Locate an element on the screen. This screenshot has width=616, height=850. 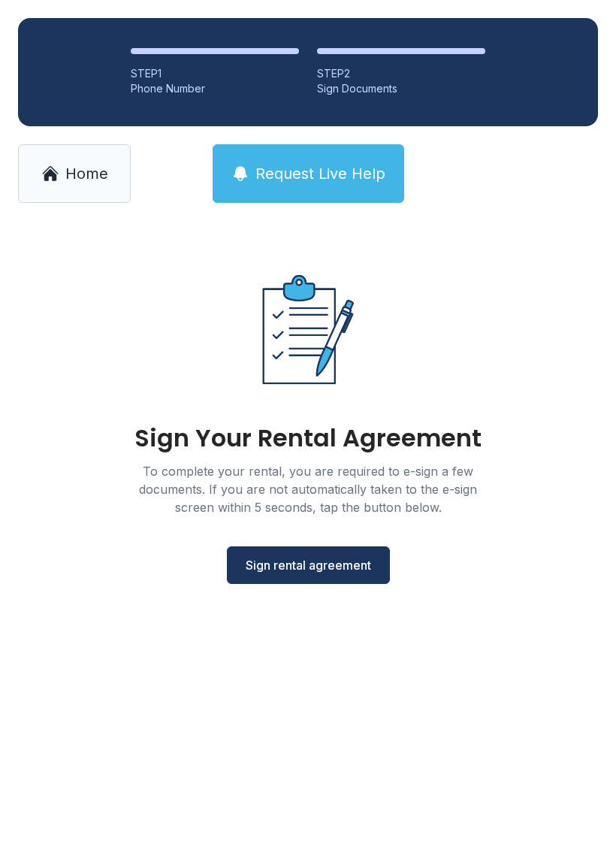
div: Sign Documents is located at coordinates (401, 88).